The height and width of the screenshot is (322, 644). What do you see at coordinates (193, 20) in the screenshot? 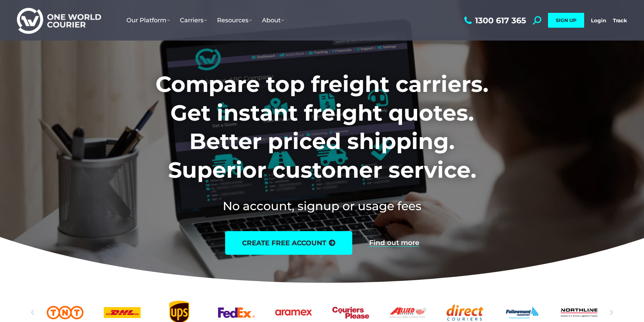
I see `a: Carriers` at bounding box center [193, 20].